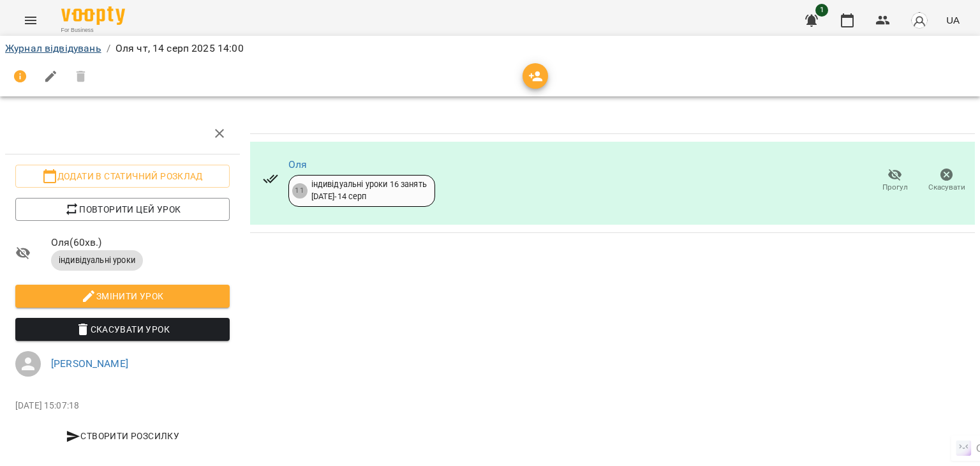 The image size is (980, 466). Describe the element at coordinates (919, 20) in the screenshot. I see `img: avatar_s.png` at that location.